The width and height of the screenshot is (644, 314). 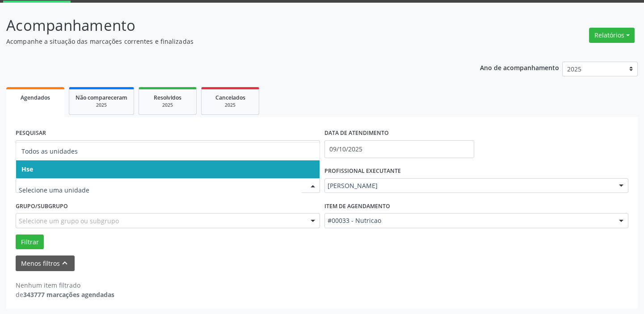 What do you see at coordinates (519, 67) in the screenshot?
I see `p: Ano de acompanhamento` at bounding box center [519, 67].